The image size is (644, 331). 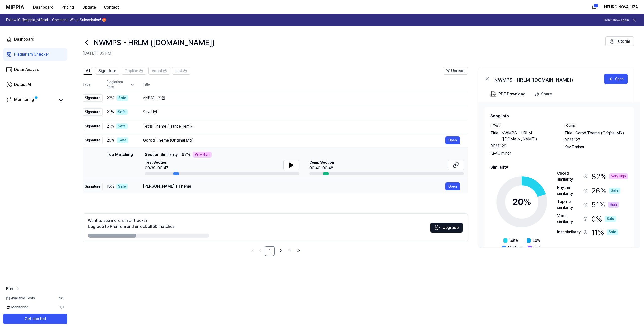 I want to click on a: Go to next page, so click(x=290, y=250).